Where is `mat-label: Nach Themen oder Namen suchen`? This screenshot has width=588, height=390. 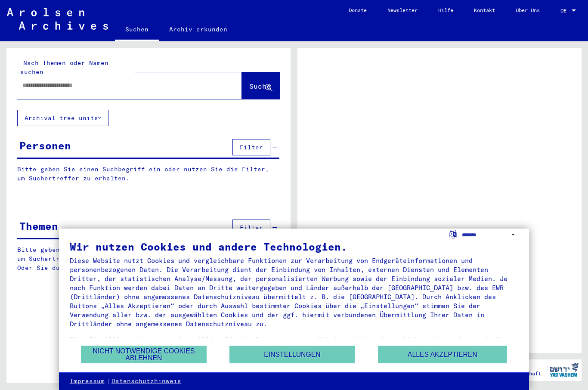
mat-label: Nach Themen oder Namen suchen is located at coordinates (64, 67).